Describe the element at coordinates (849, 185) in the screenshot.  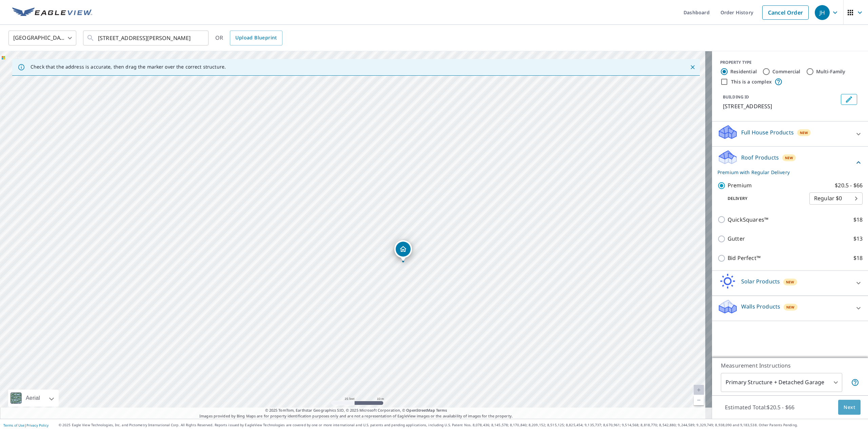
I see `p: $20.5 - $66` at that location.